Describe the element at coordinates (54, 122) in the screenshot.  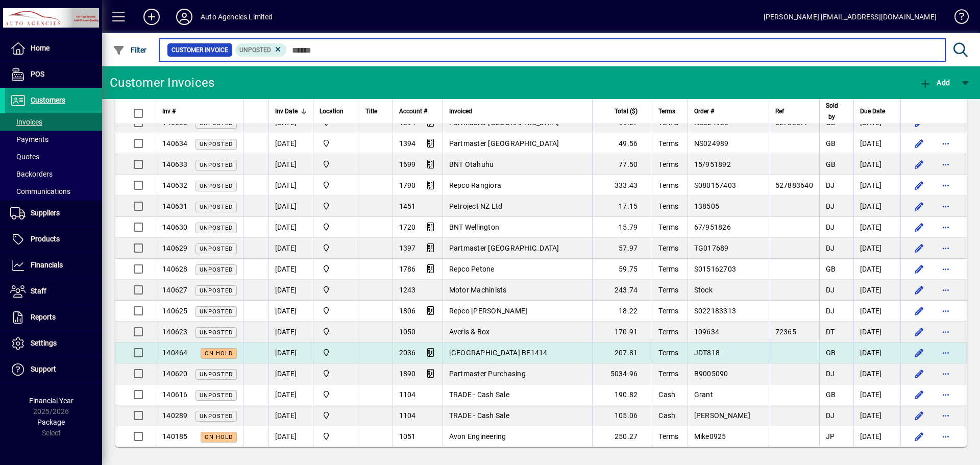
I see `a: Invoices` at that location.